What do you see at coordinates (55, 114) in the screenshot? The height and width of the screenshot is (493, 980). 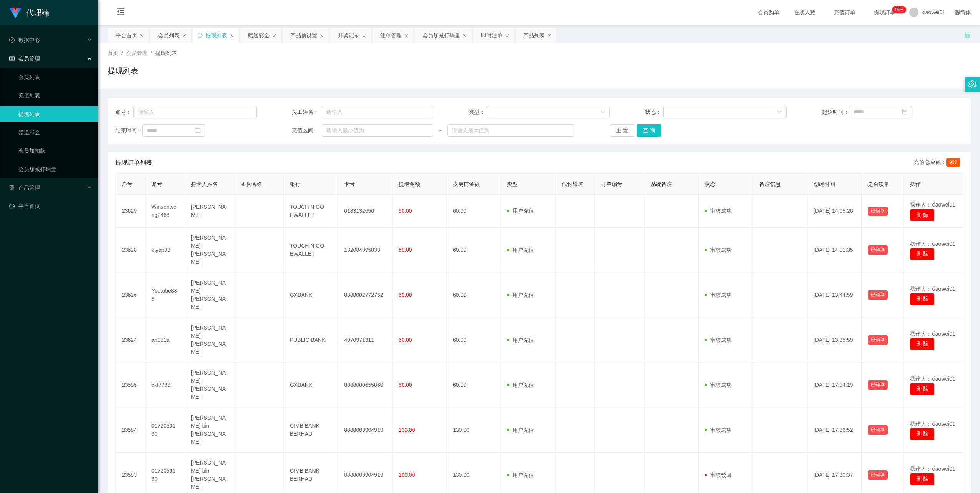 I see `a: 提现列表` at bounding box center [55, 114].